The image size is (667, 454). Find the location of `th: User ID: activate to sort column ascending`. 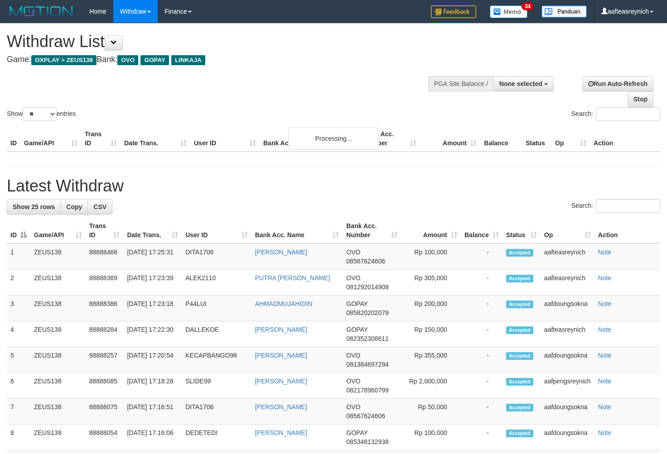

th: User ID: activate to sort column ascending is located at coordinates (216, 231).